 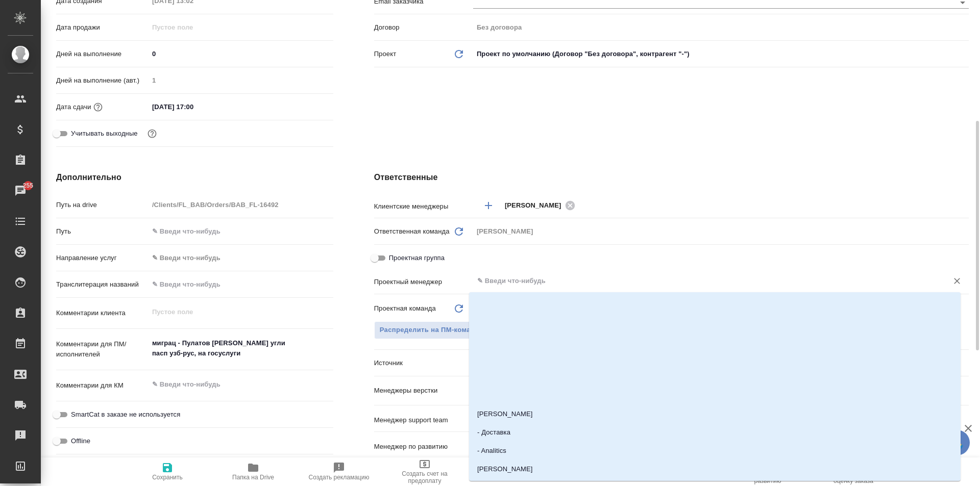 What do you see at coordinates (21, 191) in the screenshot?
I see `a: 255` at bounding box center [21, 191].